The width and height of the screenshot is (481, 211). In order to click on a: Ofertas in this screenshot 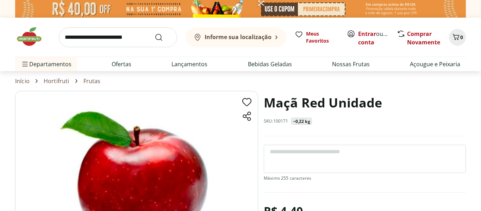, I will do `click(122, 64)`.